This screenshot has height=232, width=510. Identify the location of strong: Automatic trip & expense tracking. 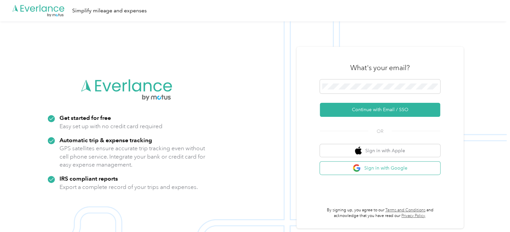
(106, 140).